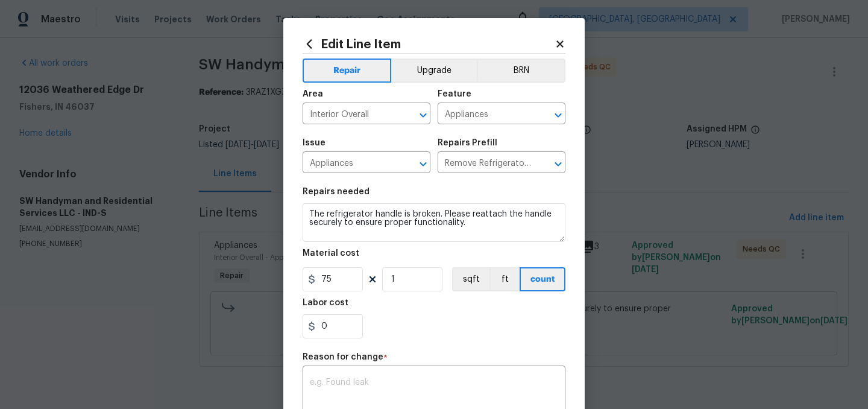 Image resolution: width=868 pixels, height=409 pixels. Describe the element at coordinates (326, 303) in the screenshot. I see `h5: Labor cost` at that location.